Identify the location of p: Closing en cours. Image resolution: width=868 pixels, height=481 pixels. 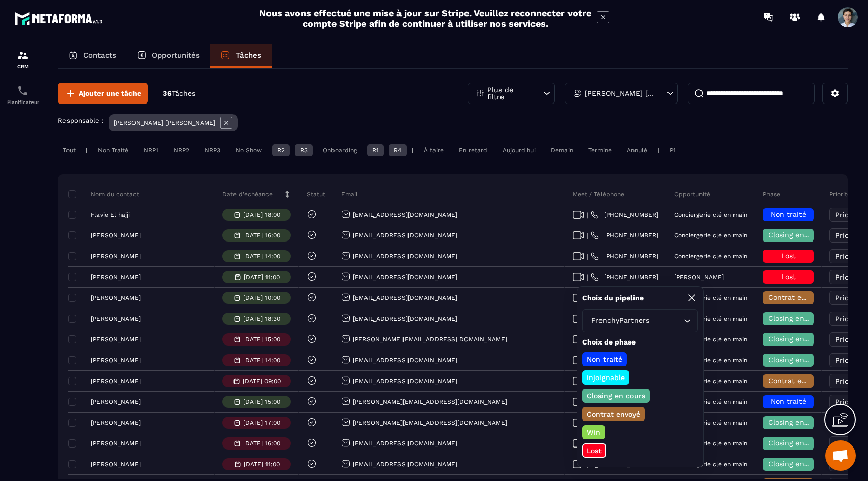
(616, 396).